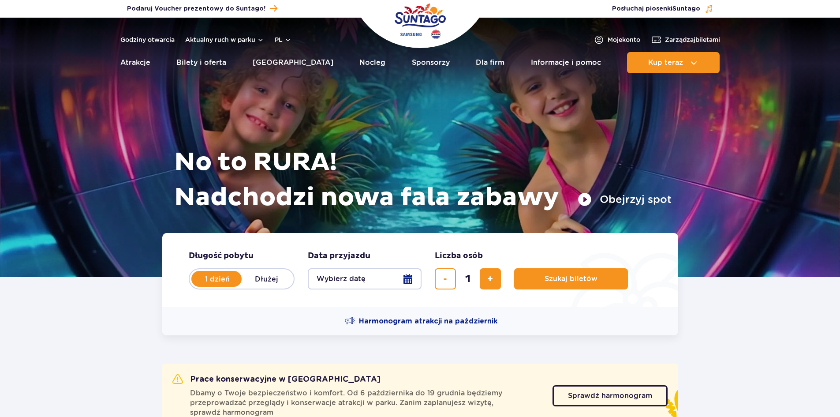 The image size is (840, 417). What do you see at coordinates (365, 279) in the screenshot?
I see `button: Wybierz datę` at bounding box center [365, 279].